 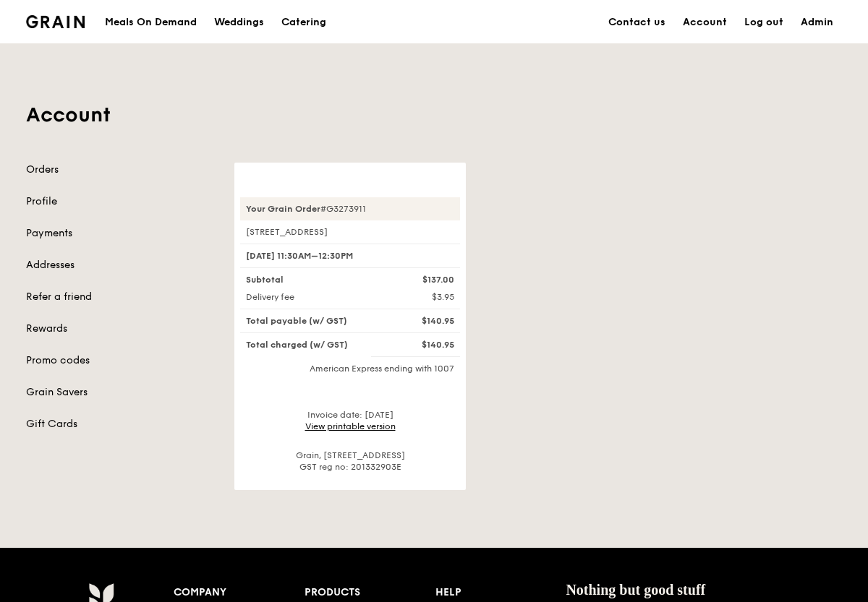 What do you see at coordinates (434, 115) in the screenshot?
I see `h1: Account` at bounding box center [434, 115].